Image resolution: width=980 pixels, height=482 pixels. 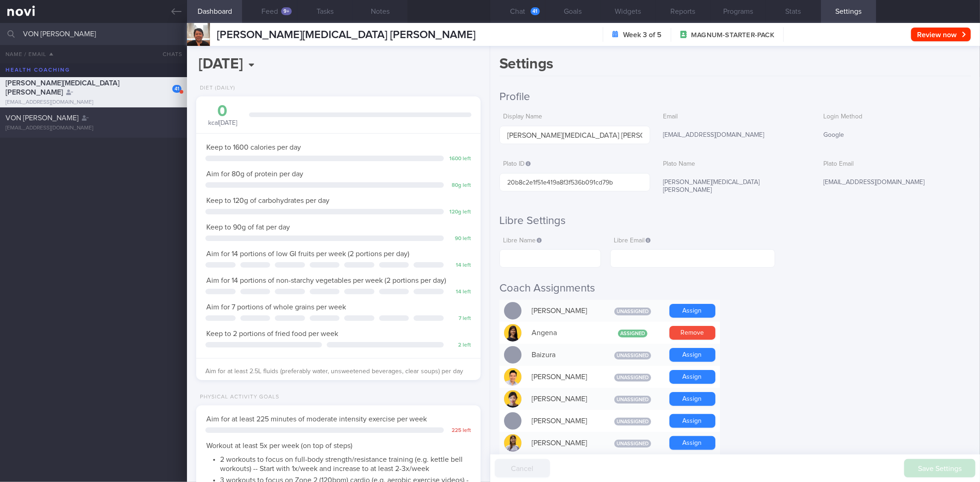 What do you see at coordinates (460, 212) in the screenshot?
I see `div: 120 g left` at bounding box center [460, 212].